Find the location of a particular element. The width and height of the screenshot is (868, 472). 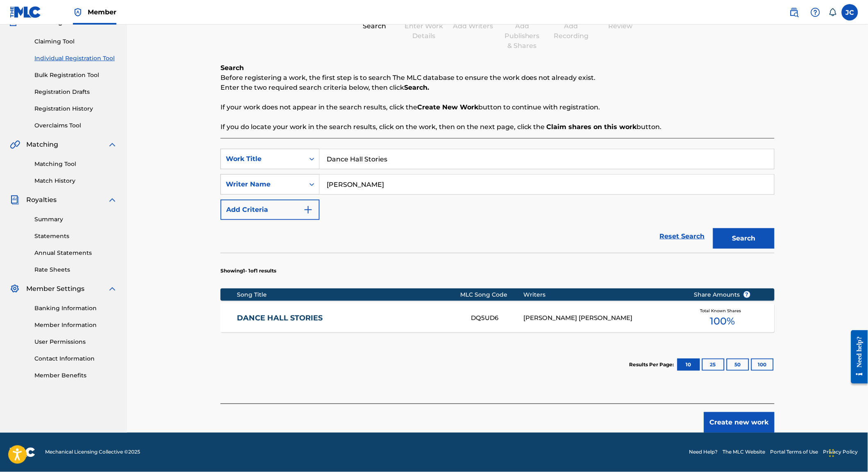

a: Claiming Tool is located at coordinates (76, 42).